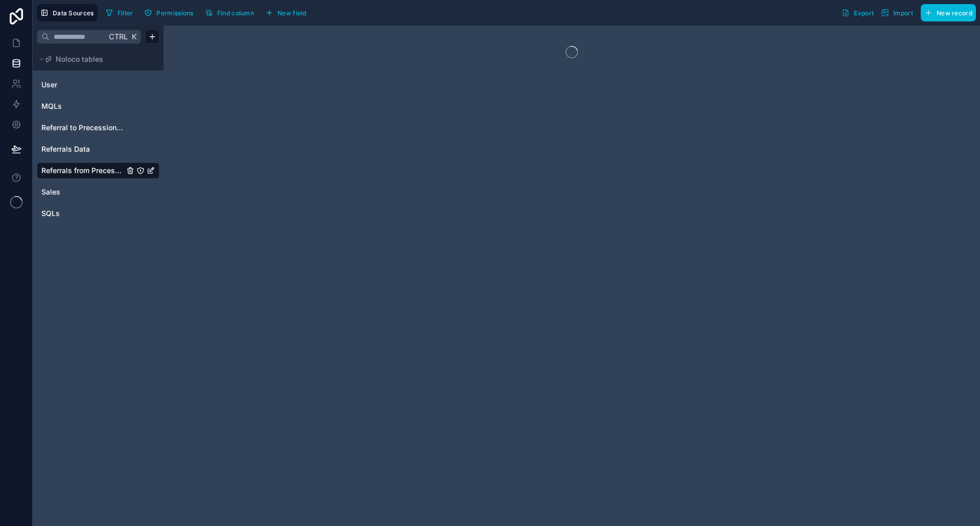  I want to click on button: Find column, so click(229, 13).